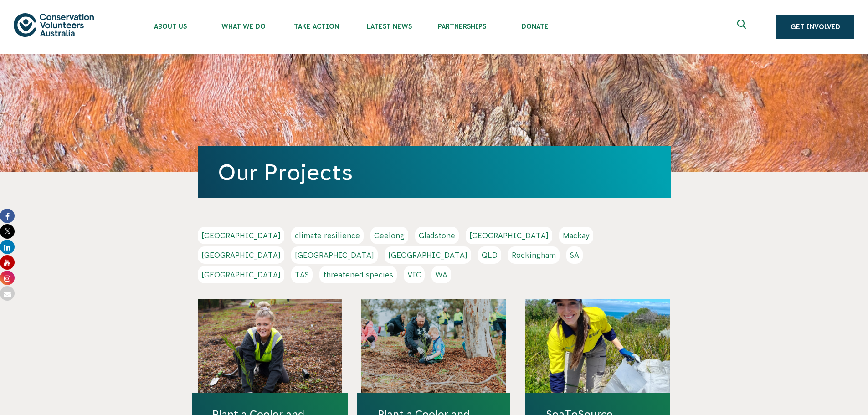 The image size is (868, 415). Describe the element at coordinates (285, 172) in the screenshot. I see `a: Our Projects` at that location.